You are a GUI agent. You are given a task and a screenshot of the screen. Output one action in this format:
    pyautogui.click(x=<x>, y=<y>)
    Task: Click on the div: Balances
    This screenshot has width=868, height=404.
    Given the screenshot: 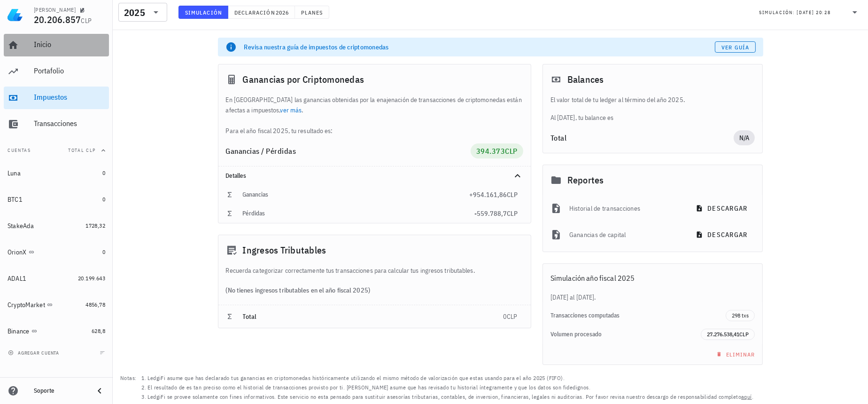 What is the action you would take?
    pyautogui.click(x=653, y=79)
    